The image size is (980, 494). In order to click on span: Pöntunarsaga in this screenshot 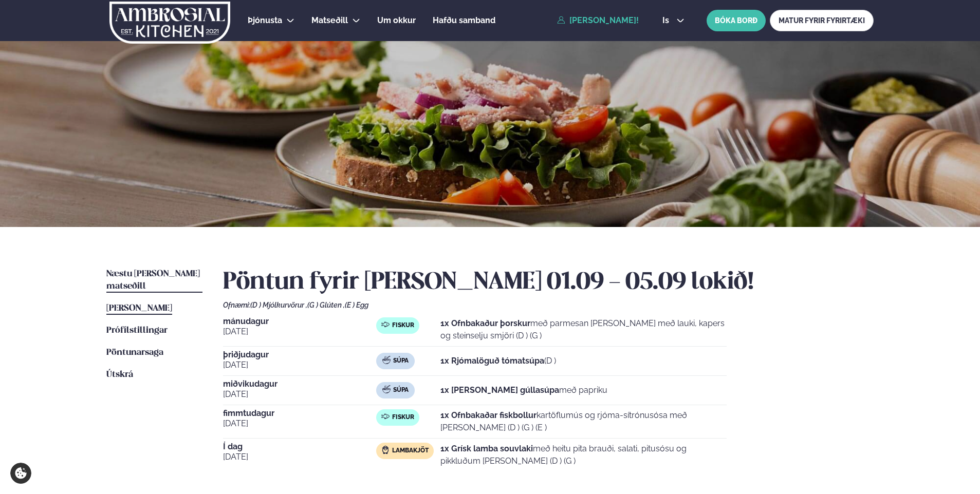, I will do `click(134, 353)`.